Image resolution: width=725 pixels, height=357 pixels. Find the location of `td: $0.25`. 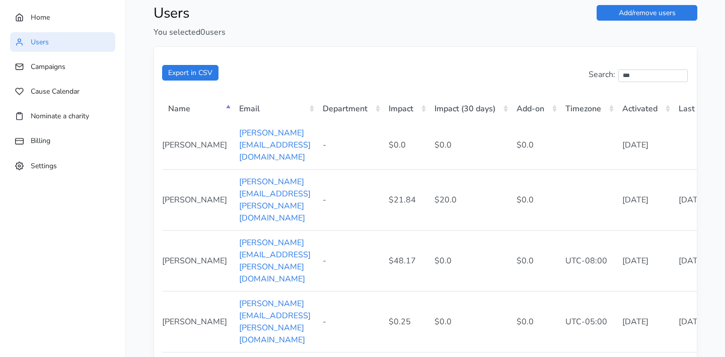

td: $0.25 is located at coordinates (405, 321).